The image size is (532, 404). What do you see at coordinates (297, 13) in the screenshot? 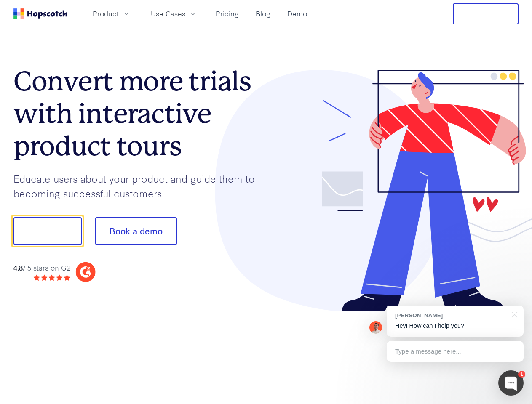
I see `a: Demo` at bounding box center [297, 13].